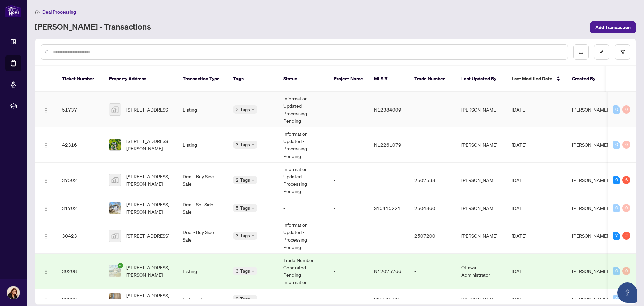  I want to click on td: 30423, so click(80, 235).